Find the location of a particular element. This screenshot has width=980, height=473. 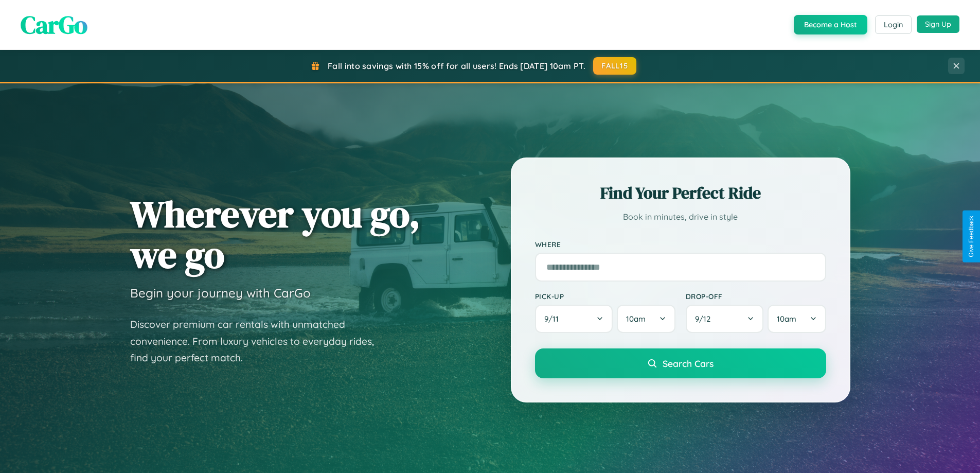

p: Discover premium car rentals with unmatched convenience. From luxury vehicles to everyday rides, ... is located at coordinates (259, 341).